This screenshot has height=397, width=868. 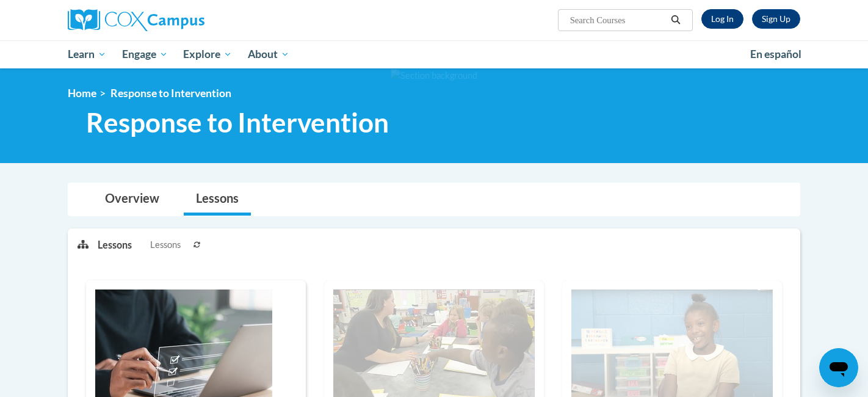 What do you see at coordinates (722, 19) in the screenshot?
I see `a: Log In` at bounding box center [722, 19].